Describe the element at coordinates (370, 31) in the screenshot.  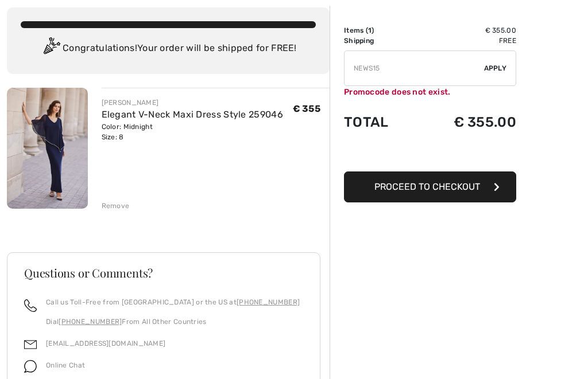
I see `span: 1` at that location.